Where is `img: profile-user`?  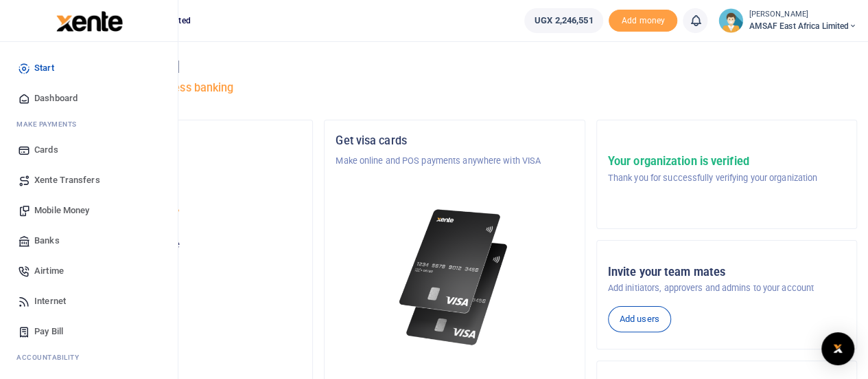 img: profile-user is located at coordinates (731, 21).